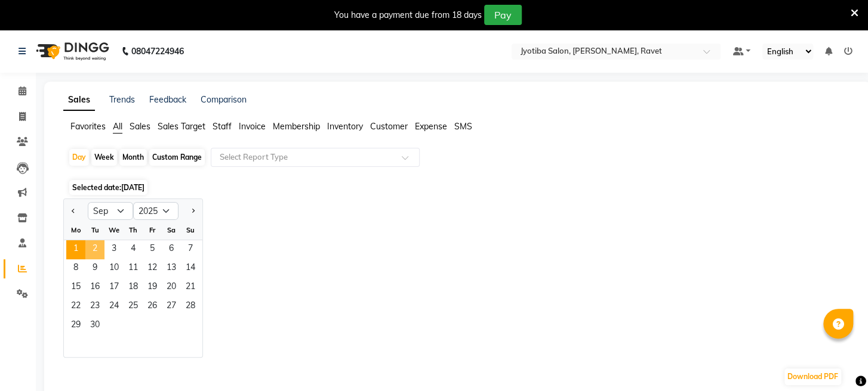 This screenshot has width=868, height=391. Describe the element at coordinates (114, 250) in the screenshot. I see `span: 3` at that location.